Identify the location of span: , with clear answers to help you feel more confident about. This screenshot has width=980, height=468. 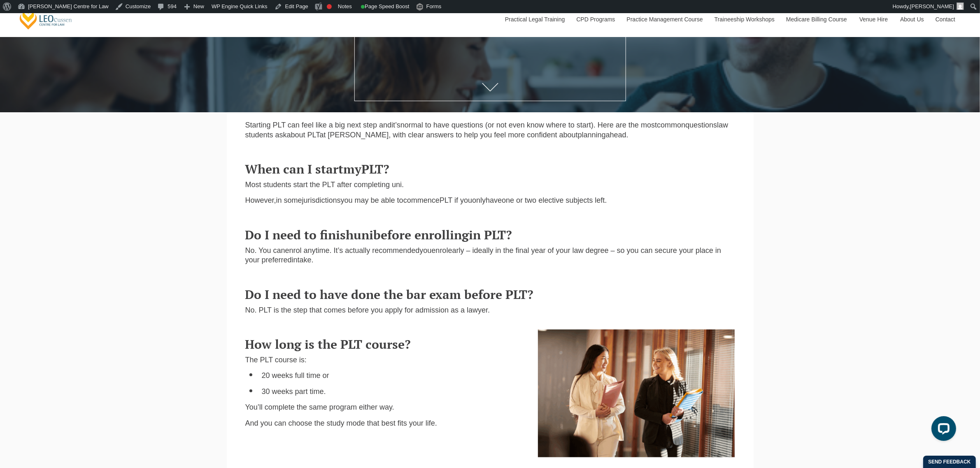
(482, 135).